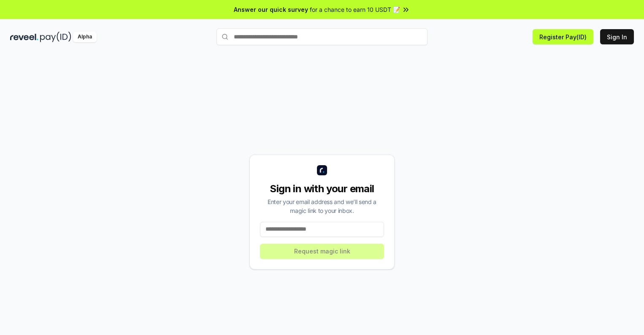  What do you see at coordinates (56, 37) in the screenshot?
I see `img: pay_id` at bounding box center [56, 37].